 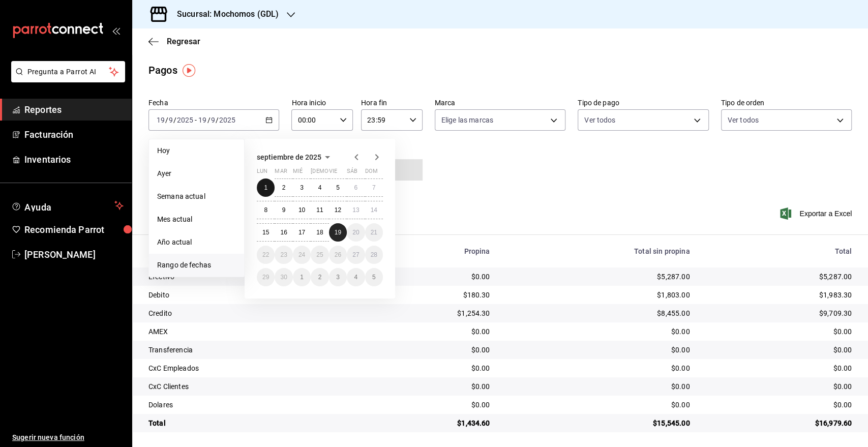 What do you see at coordinates (319, 210) in the screenshot?
I see `button: 11 de septiembre de 2025` at bounding box center [319, 210].